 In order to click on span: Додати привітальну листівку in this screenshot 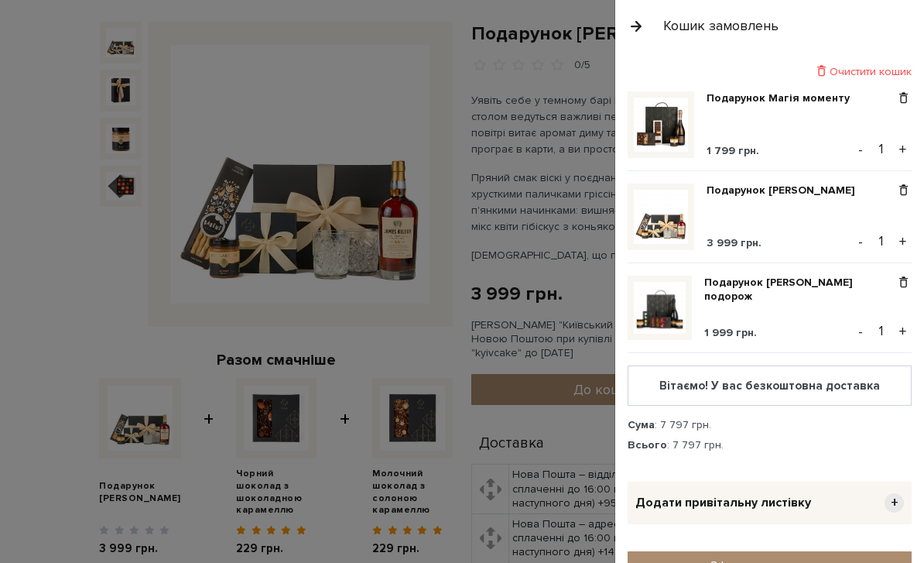, I will do `click(724, 502)`.